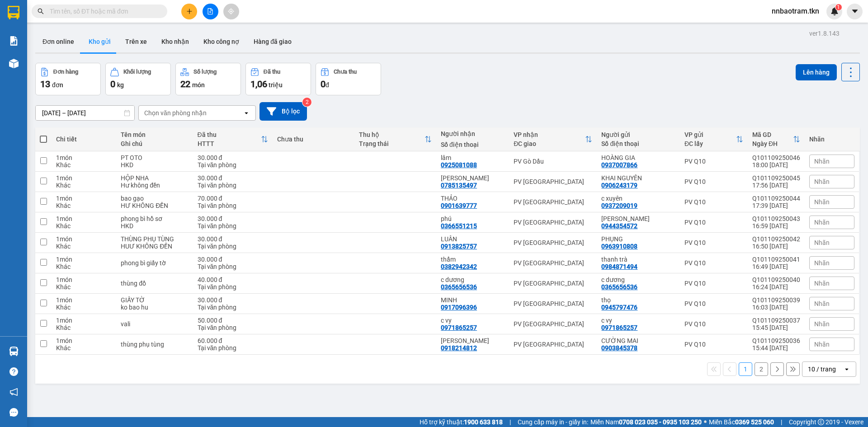 Image resolution: width=868 pixels, height=427 pixels. What do you see at coordinates (473, 158) in the screenshot?
I see `div: lâm` at bounding box center [473, 158].